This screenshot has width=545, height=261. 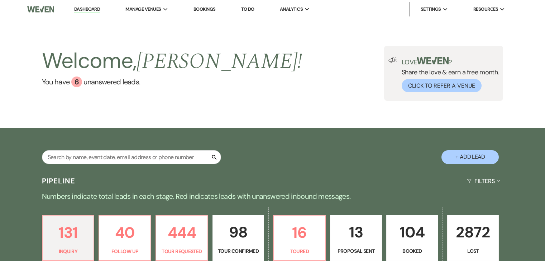 I want to click on button: + Add Lead, so click(x=470, y=157).